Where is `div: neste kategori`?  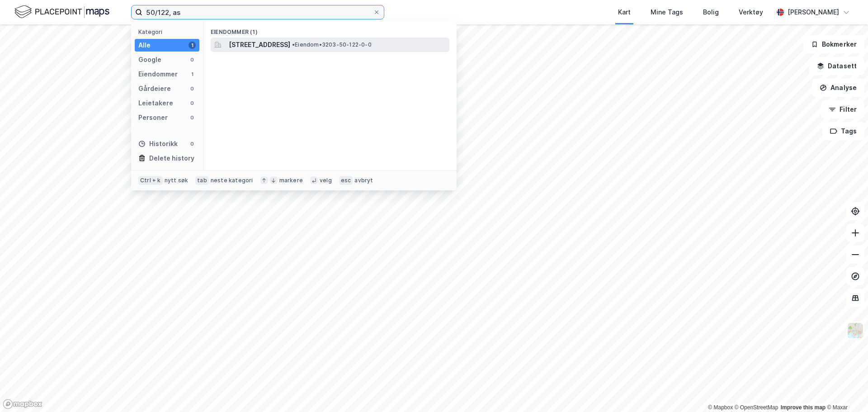 div: neste kategori is located at coordinates (232, 181).